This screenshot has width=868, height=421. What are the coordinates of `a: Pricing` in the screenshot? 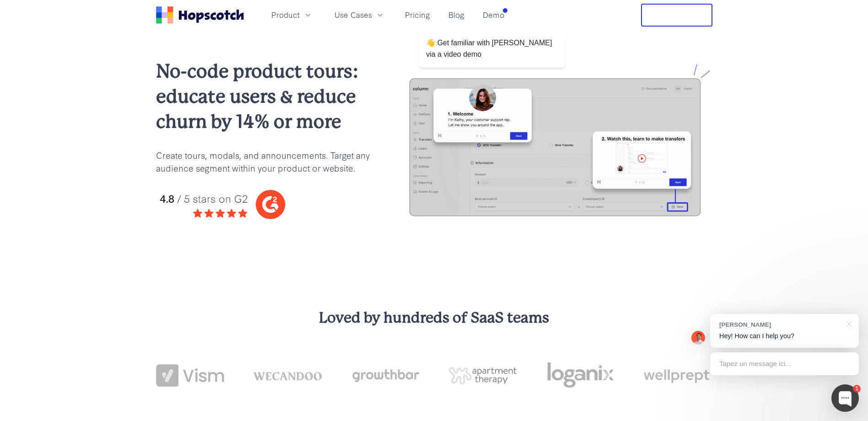 It's located at (418, 14).